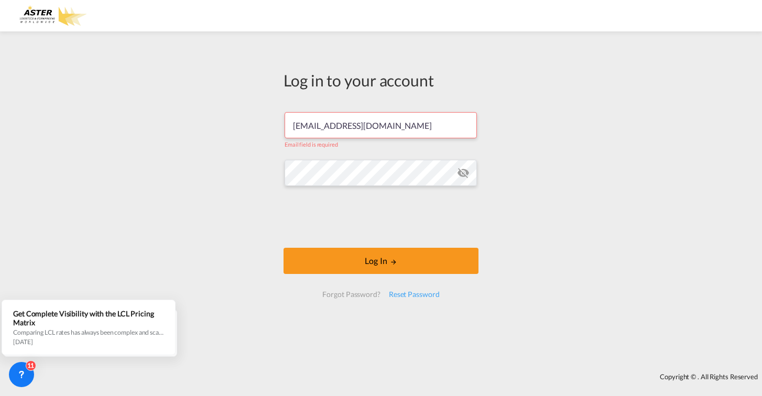 The width and height of the screenshot is (762, 396). I want to click on div: Reset Password, so click(414, 294).